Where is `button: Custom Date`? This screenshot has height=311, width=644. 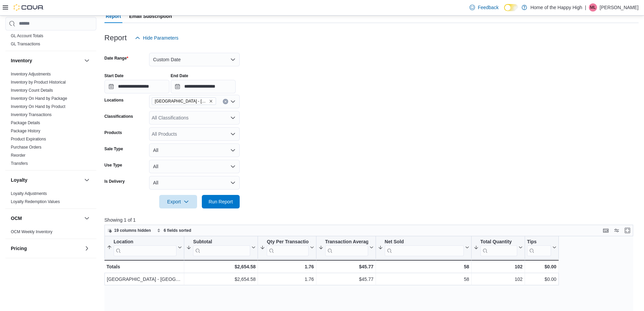
button: Custom Date is located at coordinates (194, 60).